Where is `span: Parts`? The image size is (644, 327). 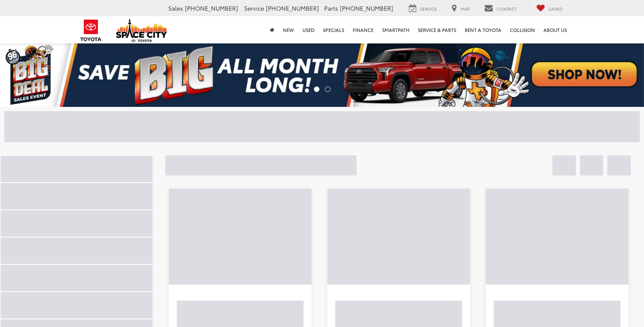
span: Parts is located at coordinates (331, 8).